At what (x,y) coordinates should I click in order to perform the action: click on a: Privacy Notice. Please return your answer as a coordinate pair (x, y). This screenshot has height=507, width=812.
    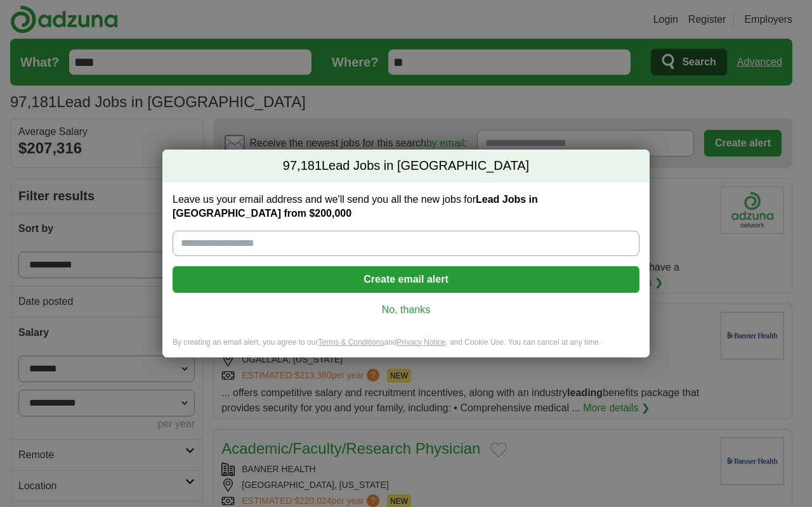
    Looking at the image, I should click on (421, 342).